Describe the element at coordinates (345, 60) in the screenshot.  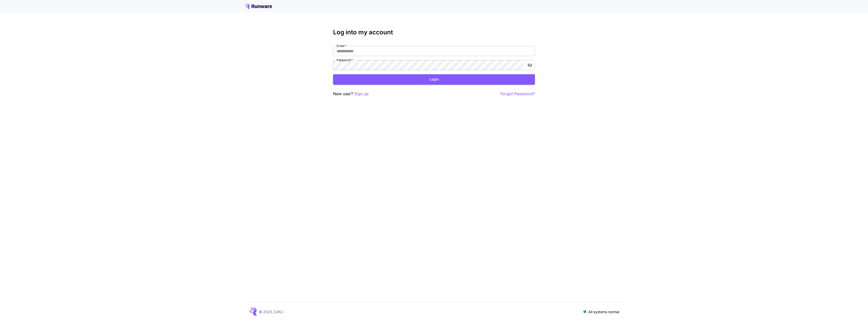
I see `label: Password` at that location.